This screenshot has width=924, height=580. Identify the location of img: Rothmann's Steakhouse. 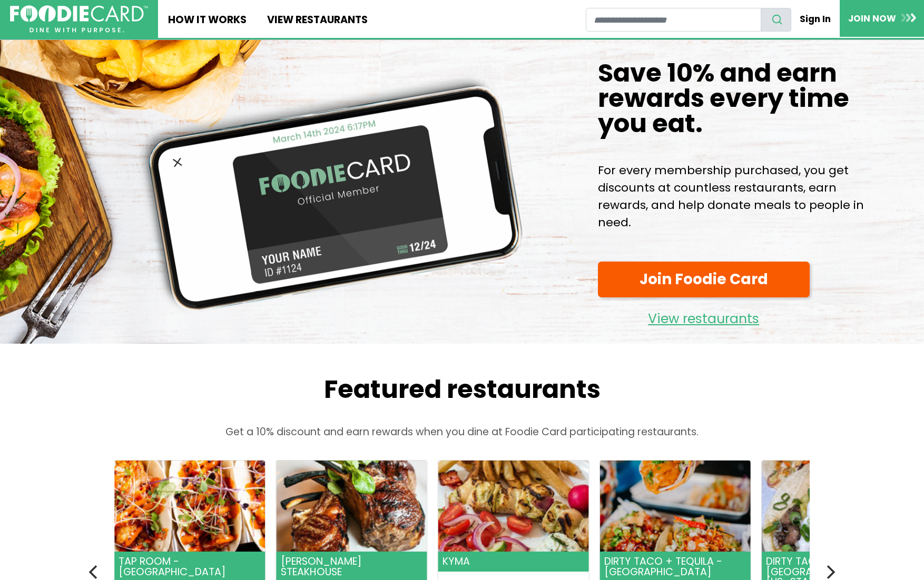
(351, 506).